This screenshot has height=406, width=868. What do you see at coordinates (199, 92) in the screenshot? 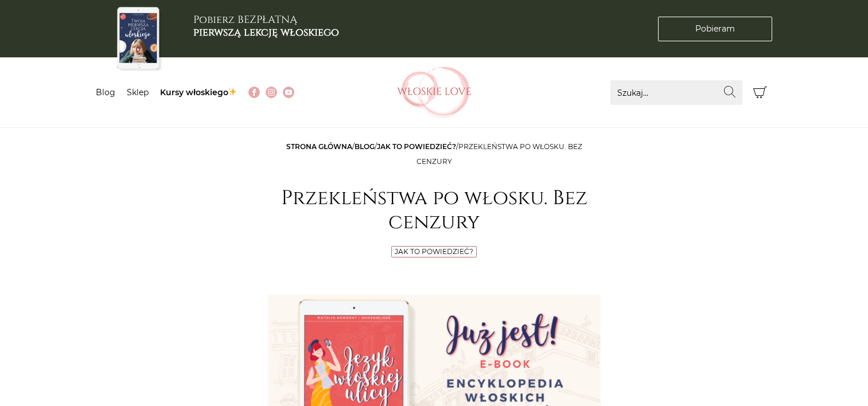
I see `a: Kursy włoskiego` at bounding box center [199, 92].